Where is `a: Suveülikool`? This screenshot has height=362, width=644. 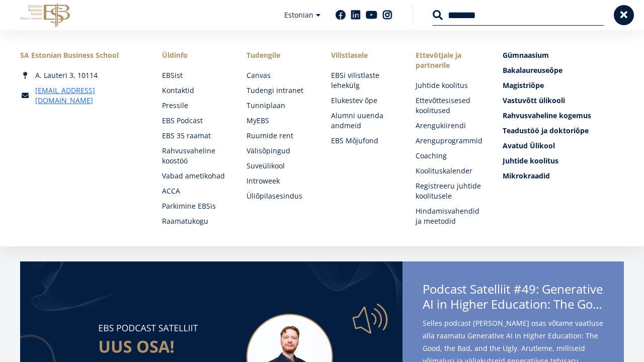
a: Suveülikool is located at coordinates (279, 166).